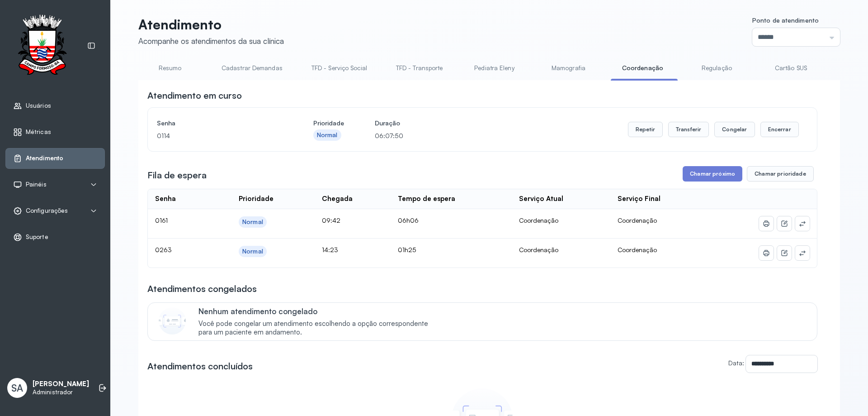 This screenshot has width=868, height=416. What do you see at coordinates (161, 220) in the screenshot?
I see `span: 0161` at bounding box center [161, 220].